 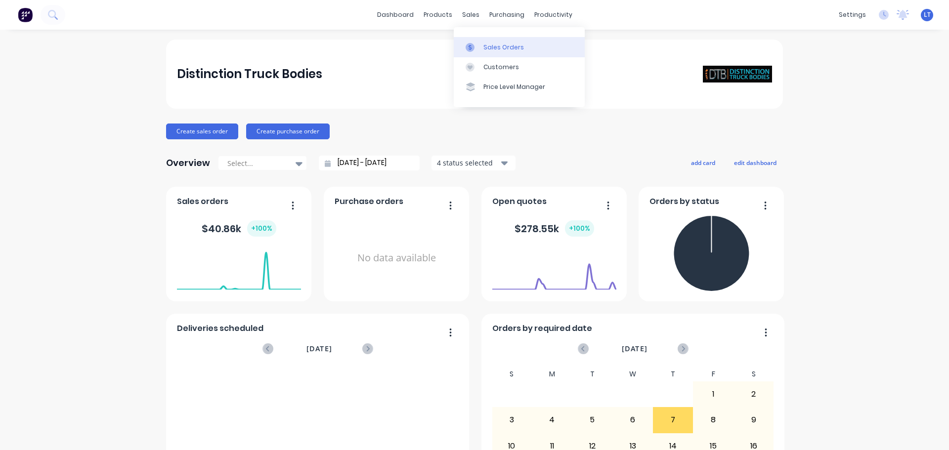 What do you see at coordinates (514, 87) in the screenshot?
I see `div: Price Level Manager` at bounding box center [514, 87].